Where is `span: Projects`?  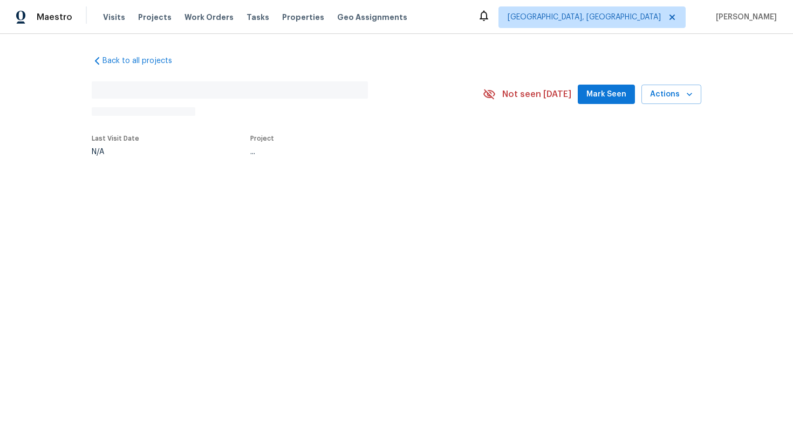
span: Projects is located at coordinates (155, 17).